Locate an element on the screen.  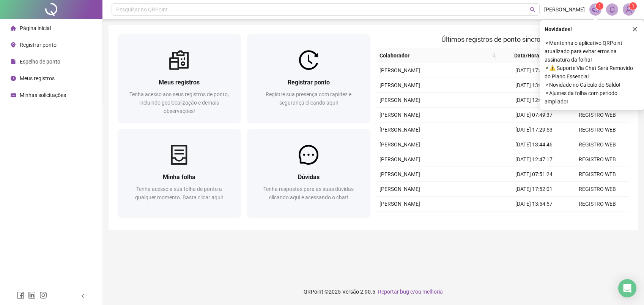
span: ⚬ ⚠️ Suporte Via Chat Será Removido do Plano Essencial is located at coordinates (592, 72).